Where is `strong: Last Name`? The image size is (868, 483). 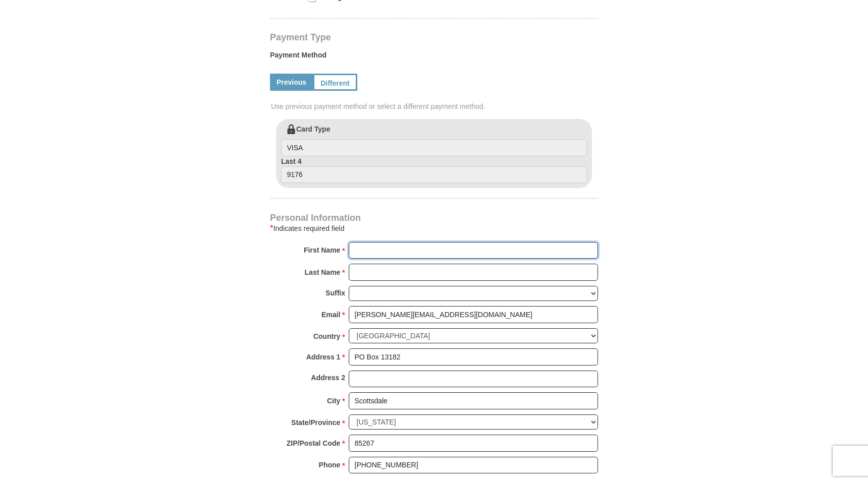
strong: Last Name is located at coordinates (322, 273).